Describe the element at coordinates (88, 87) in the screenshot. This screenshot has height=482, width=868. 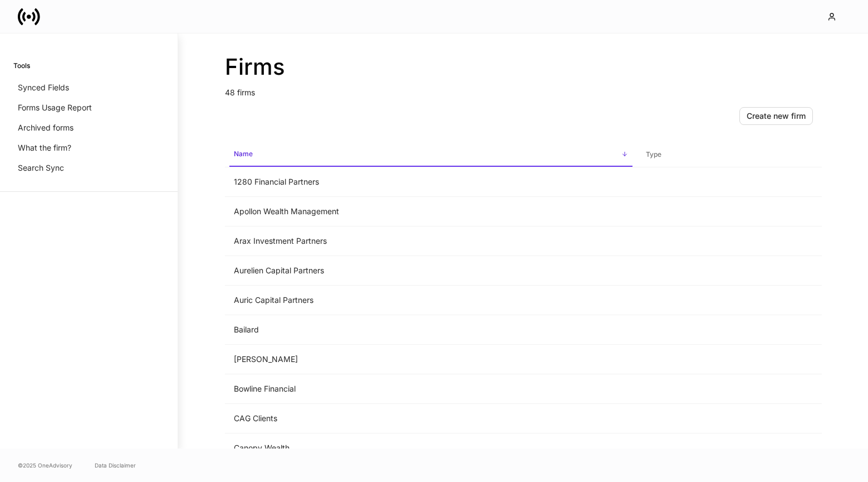
I see `a: Synced Fields` at that location.